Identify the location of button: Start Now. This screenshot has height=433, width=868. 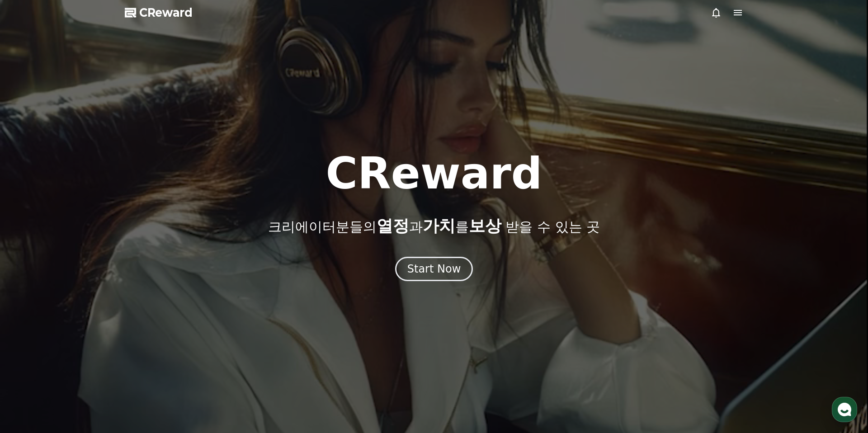
(434, 269).